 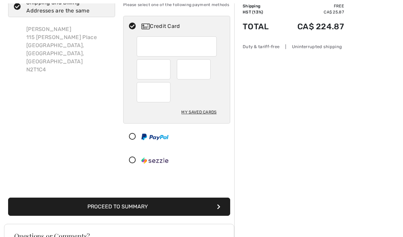 What do you see at coordinates (311, 6) in the screenshot?
I see `td: Free` at bounding box center [311, 6].